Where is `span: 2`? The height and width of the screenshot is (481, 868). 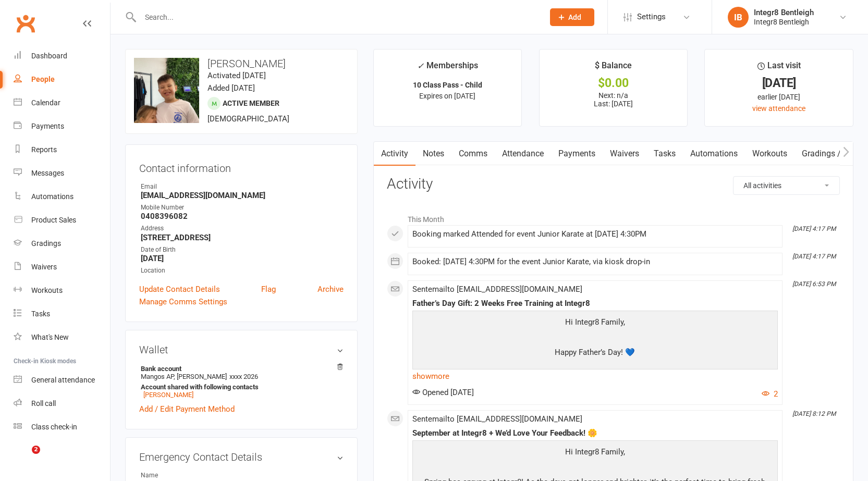
span: 2 is located at coordinates (36, 449).